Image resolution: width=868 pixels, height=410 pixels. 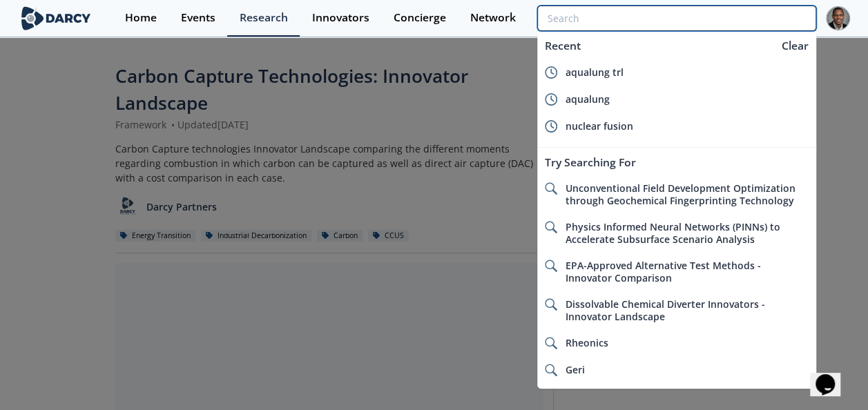 I want to click on span: Geri, so click(x=575, y=369).